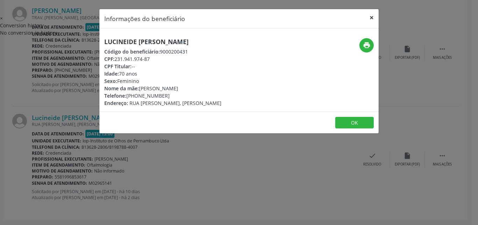 This screenshot has height=225, width=478. Describe the element at coordinates (118, 66) in the screenshot. I see `span: CPF Titular:` at that location.